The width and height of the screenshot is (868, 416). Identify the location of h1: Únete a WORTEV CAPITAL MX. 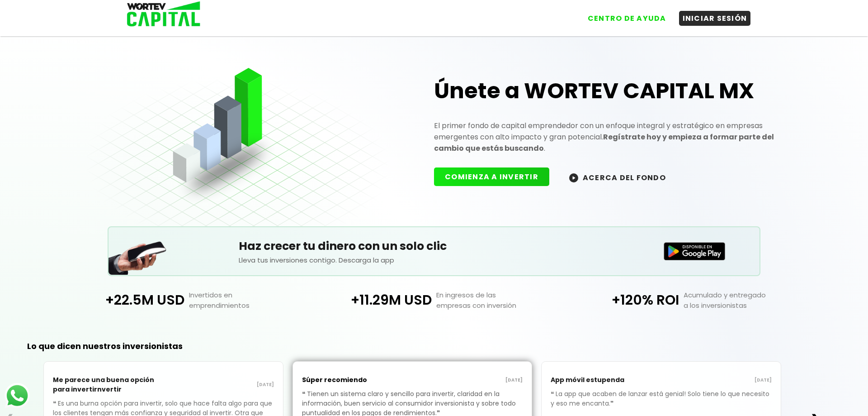
(608, 91).